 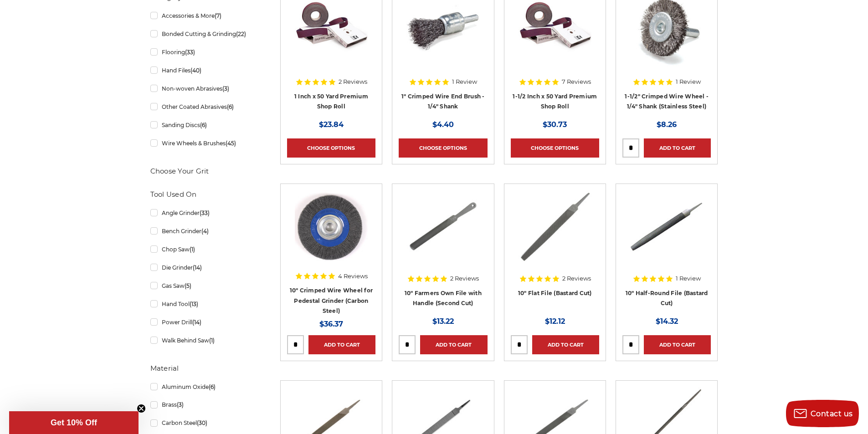 I want to click on a: Gas Saw, so click(x=203, y=286).